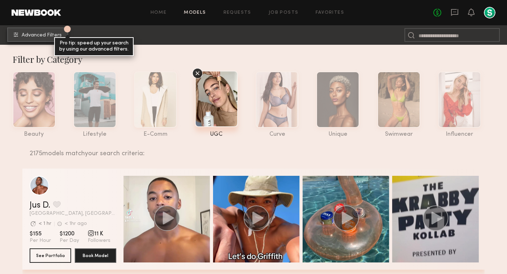  Describe the element at coordinates (337, 134) in the screenshot. I see `div: unique` at that location.